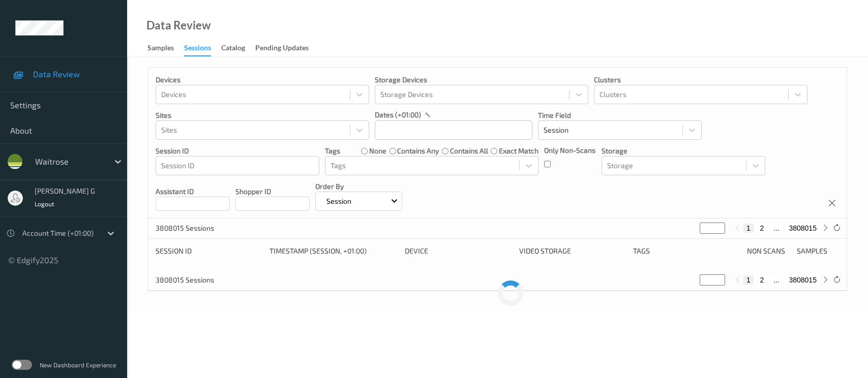 This screenshot has width=868, height=378. What do you see at coordinates (179, 25) in the screenshot?
I see `div: Data Review` at bounding box center [179, 25].